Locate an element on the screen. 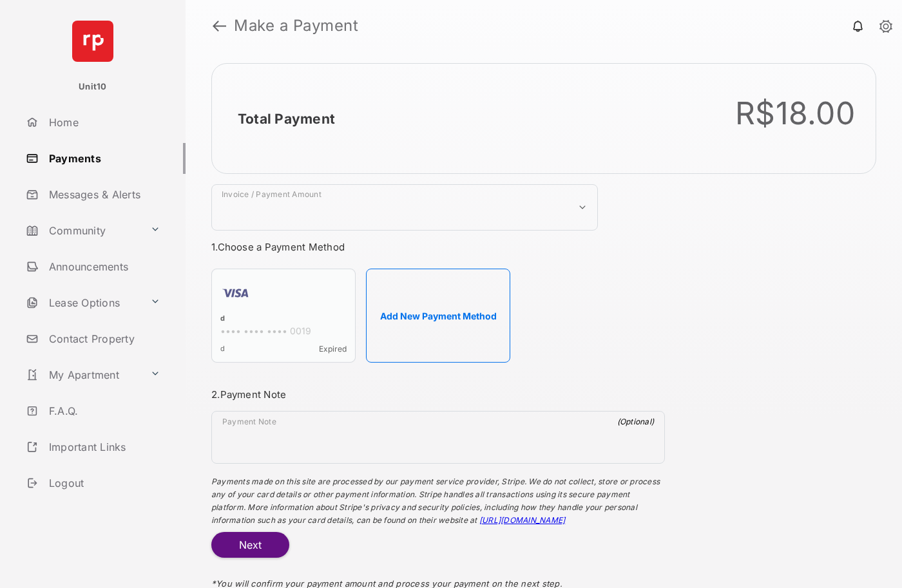 This screenshot has height=588, width=902. h3: 2. Payment Note is located at coordinates (439, 394).